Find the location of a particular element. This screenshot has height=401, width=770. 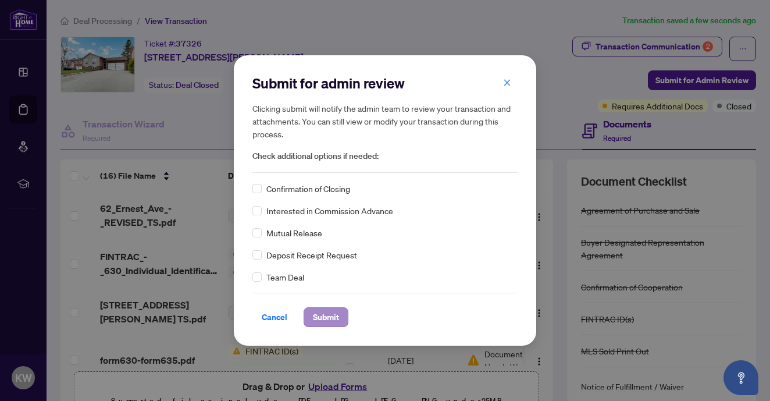

span: Submit is located at coordinates (326, 317).